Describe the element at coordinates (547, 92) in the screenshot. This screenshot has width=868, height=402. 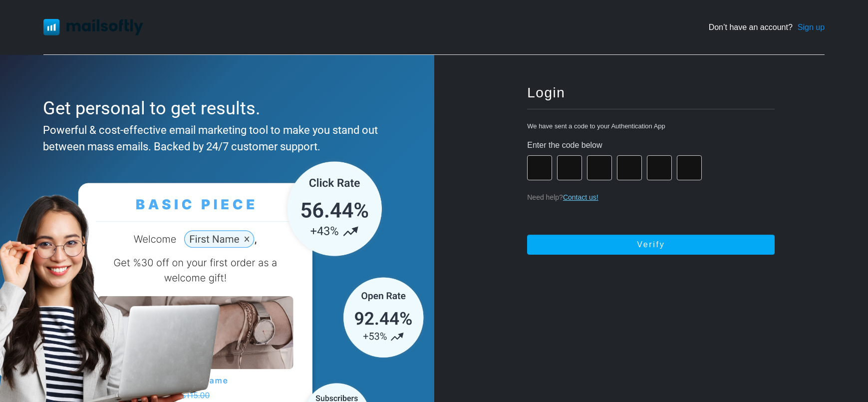
I see `span: Login` at that location.